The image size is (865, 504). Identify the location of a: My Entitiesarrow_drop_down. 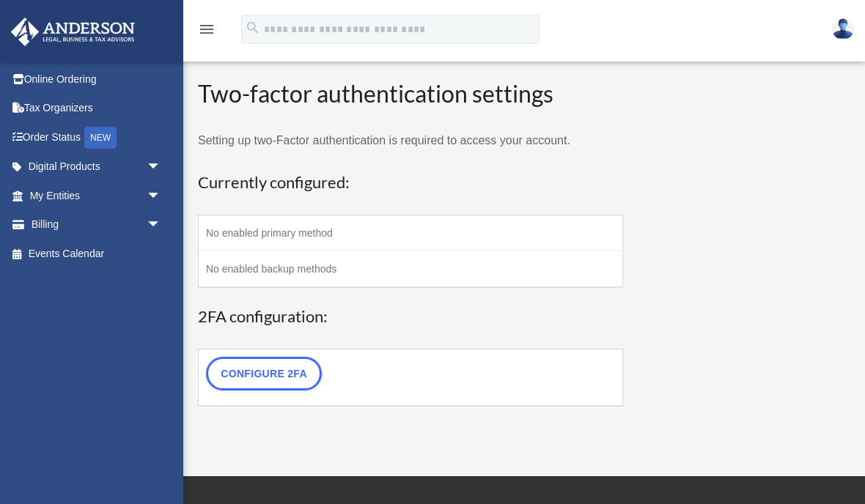
(97, 196).